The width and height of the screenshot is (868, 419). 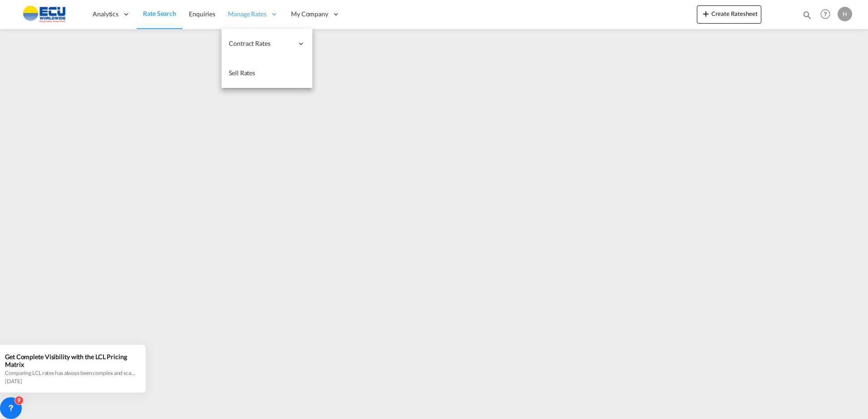 What do you see at coordinates (845, 14) in the screenshot?
I see `div: H` at bounding box center [845, 14].